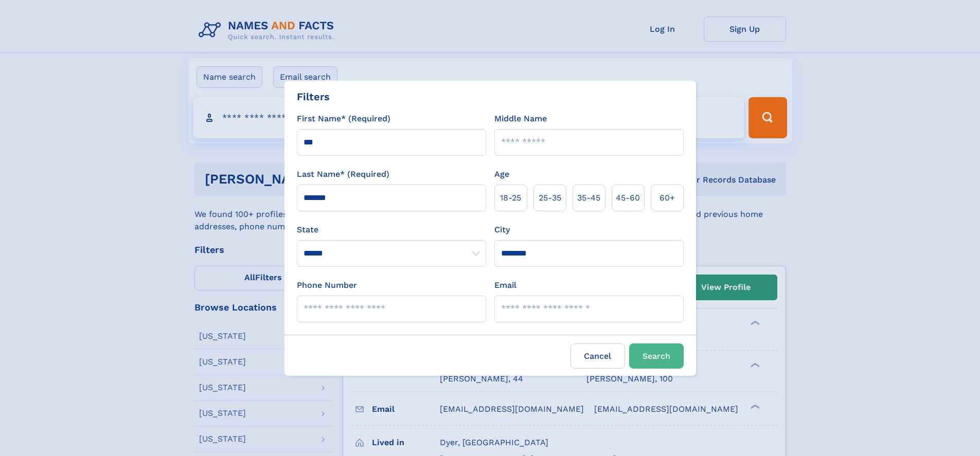  Describe the element at coordinates (521, 118) in the screenshot. I see `label: Middle Name` at that location.